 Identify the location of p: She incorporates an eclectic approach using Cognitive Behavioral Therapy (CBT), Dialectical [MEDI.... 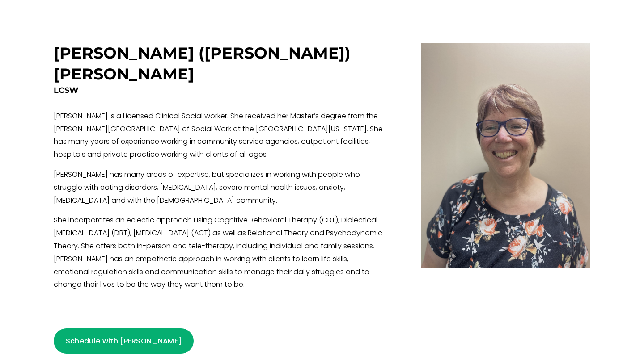
(219, 253).